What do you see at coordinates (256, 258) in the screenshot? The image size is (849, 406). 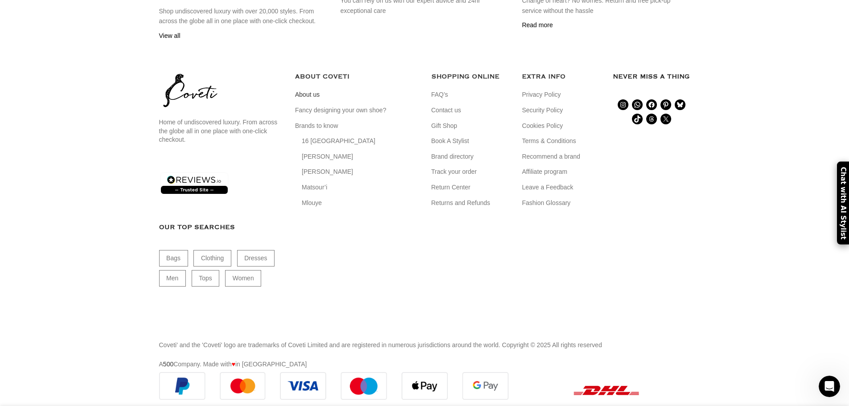 I see `a: Dresses (9,913 items)` at bounding box center [256, 258].